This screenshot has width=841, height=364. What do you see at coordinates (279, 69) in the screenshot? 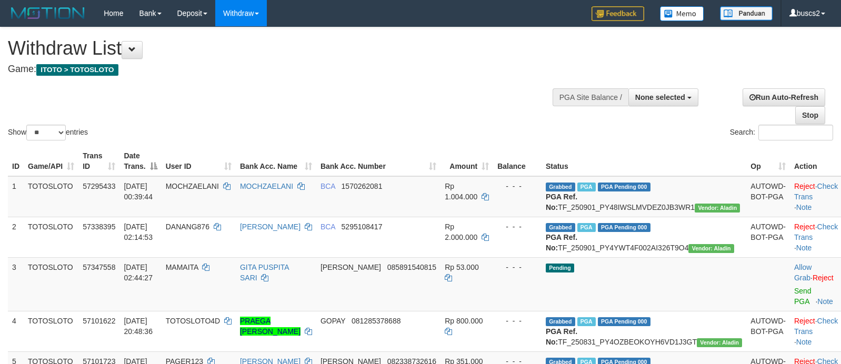
I see `h4: Game:` at bounding box center [279, 69].